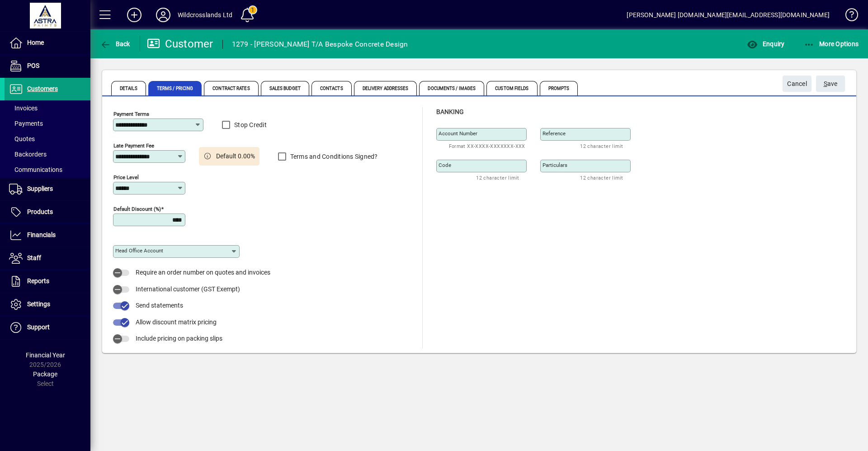 This screenshot has width=868, height=451. I want to click on div: Wildcrosslands Ltd, so click(205, 15).